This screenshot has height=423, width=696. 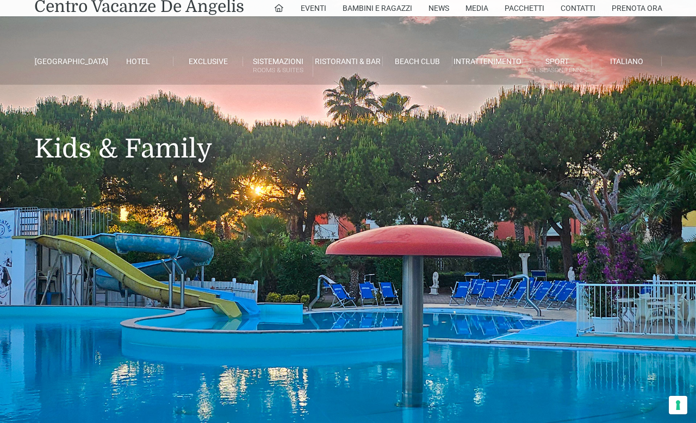 What do you see at coordinates (557, 66) in the screenshot?
I see `a: SportAll Season Tennis` at bounding box center [557, 66].